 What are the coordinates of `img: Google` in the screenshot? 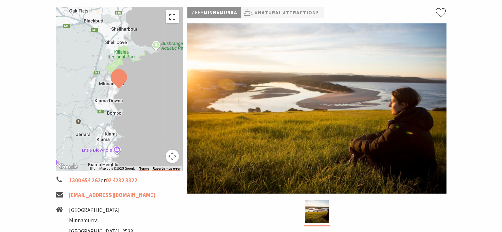 It's located at (68, 167).